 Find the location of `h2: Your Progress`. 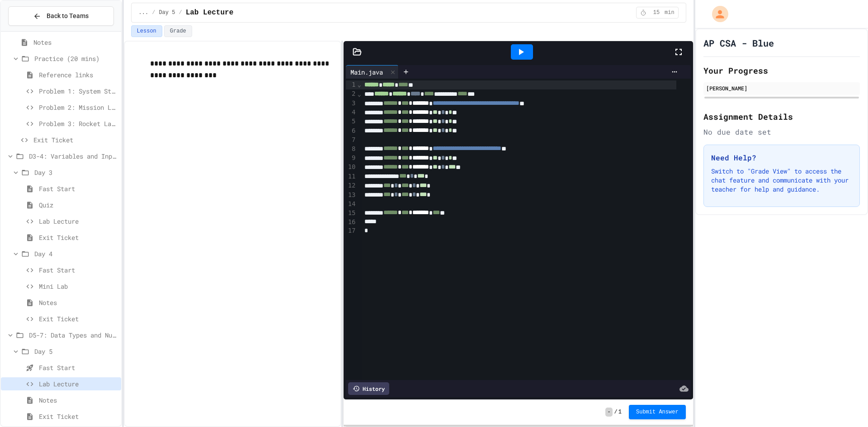

h2: Your Progress is located at coordinates (781, 71).